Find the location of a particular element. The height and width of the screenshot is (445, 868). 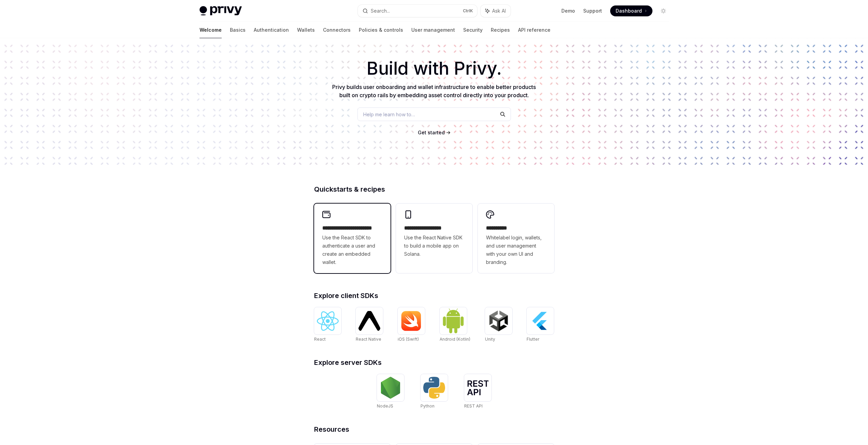

span: Explore client SDKs is located at coordinates (346, 296).